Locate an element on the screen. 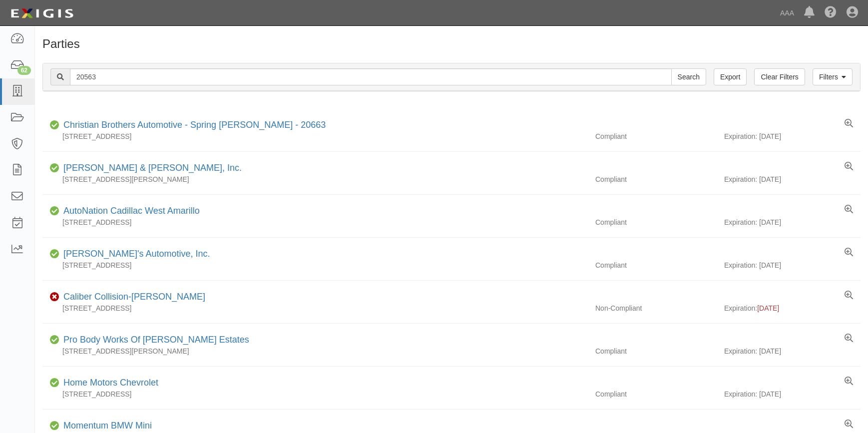 The height and width of the screenshot is (433, 868). div: Expiration: is located at coordinates (793, 308).